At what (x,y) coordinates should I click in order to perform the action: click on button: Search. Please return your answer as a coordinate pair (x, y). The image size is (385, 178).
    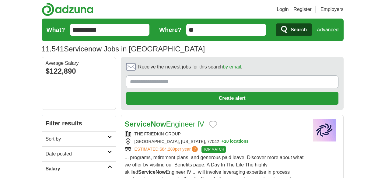
    Looking at the image, I should click on (294, 30).